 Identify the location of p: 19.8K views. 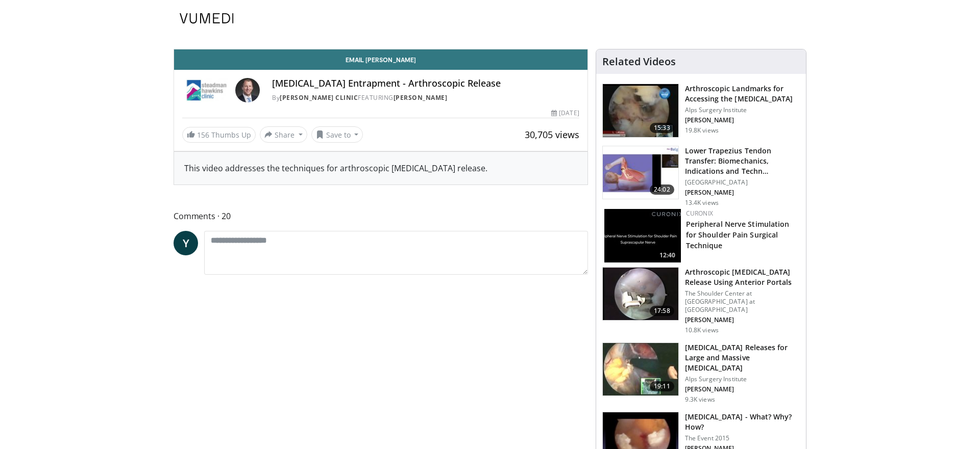
(701, 130).